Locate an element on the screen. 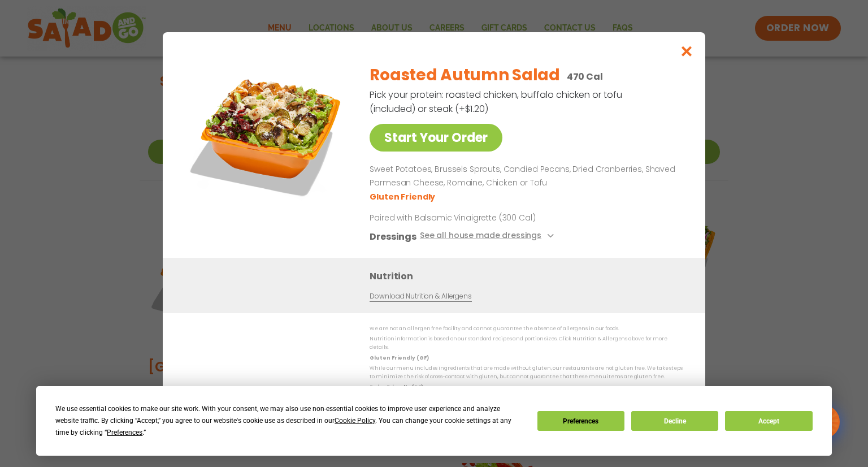 Image resolution: width=868 pixels, height=467 pixels. div: Cookie Consent Prompt is located at coordinates (434, 421).